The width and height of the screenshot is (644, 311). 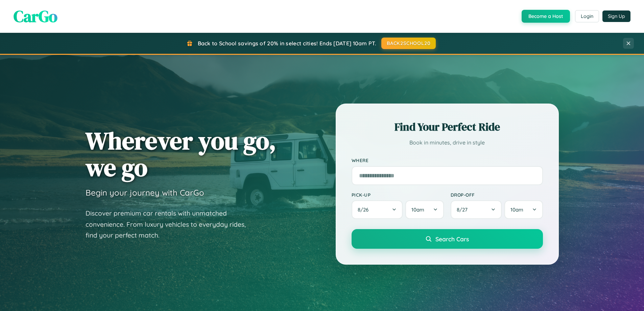 What do you see at coordinates (145, 192) in the screenshot?
I see `h3: Begin your journey with CarGo` at bounding box center [145, 192].